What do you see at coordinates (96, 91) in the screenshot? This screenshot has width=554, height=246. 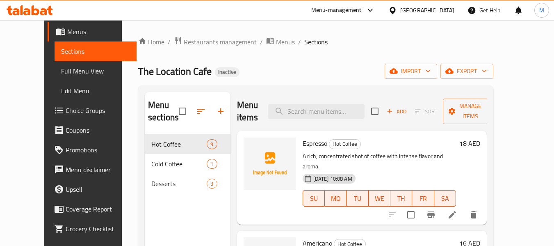 I see `a: Edit Menu` at bounding box center [96, 91].